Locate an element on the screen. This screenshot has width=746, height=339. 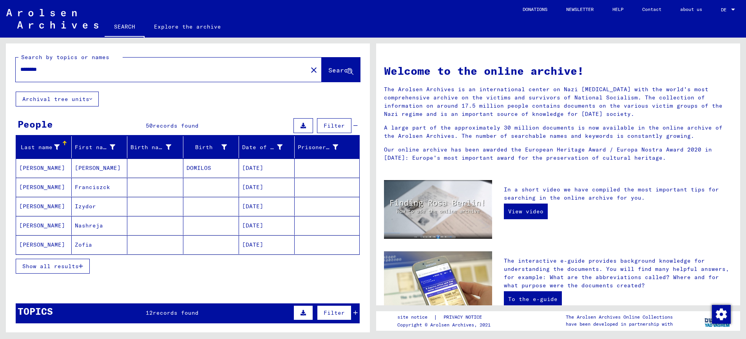
span: Search is located at coordinates (340, 70).